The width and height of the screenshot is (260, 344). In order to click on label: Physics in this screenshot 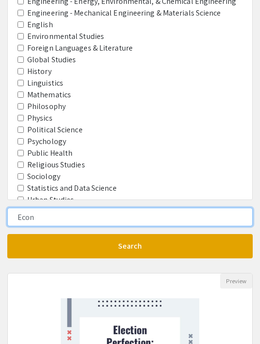, I will do `click(40, 118)`.